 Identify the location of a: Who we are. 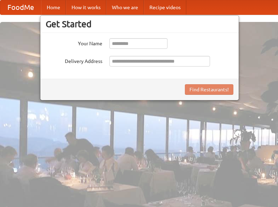
(125, 7).